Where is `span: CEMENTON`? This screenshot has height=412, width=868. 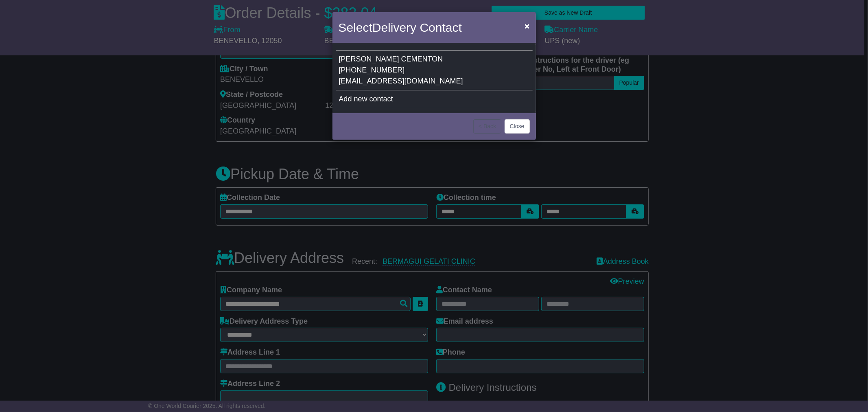 span: CEMENTON is located at coordinates (422, 59).